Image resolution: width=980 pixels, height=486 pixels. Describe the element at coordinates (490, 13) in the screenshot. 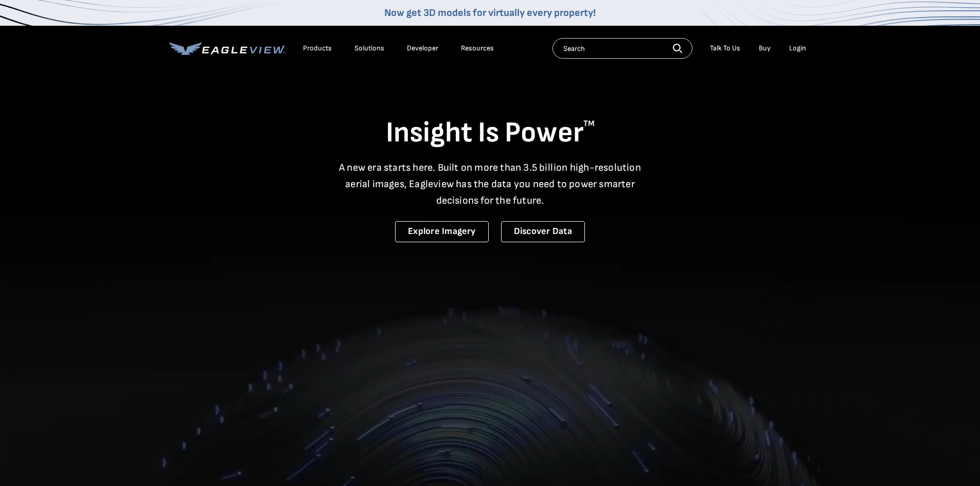

I see `a: Now get 3D models for virtually every property!` at that location.